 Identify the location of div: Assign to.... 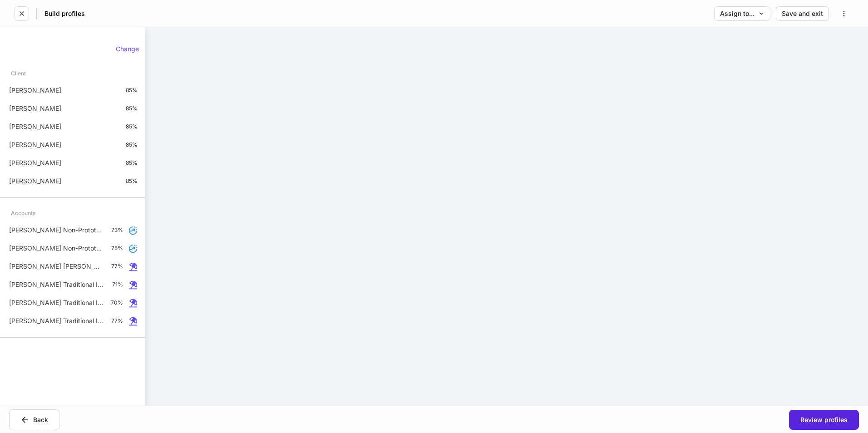
(742, 13).